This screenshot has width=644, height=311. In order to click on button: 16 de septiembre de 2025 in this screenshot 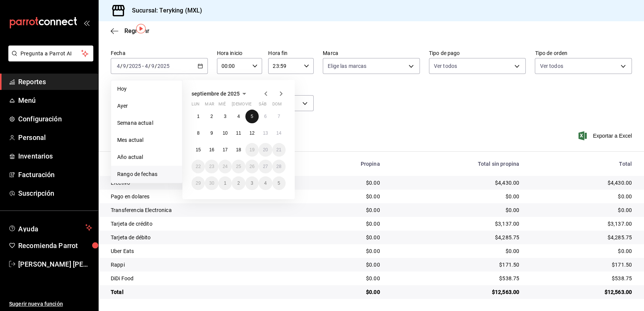, I will do `click(211, 150)`.